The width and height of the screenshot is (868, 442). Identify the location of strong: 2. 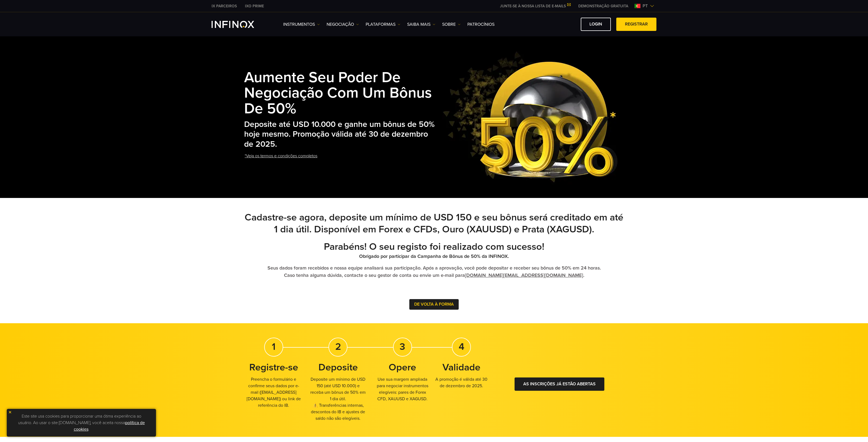
(338, 347).